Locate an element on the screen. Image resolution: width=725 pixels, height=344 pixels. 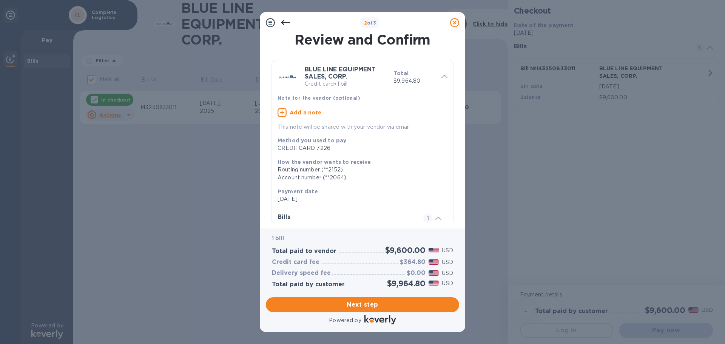
b: Payment date is located at coordinates (298, 191).